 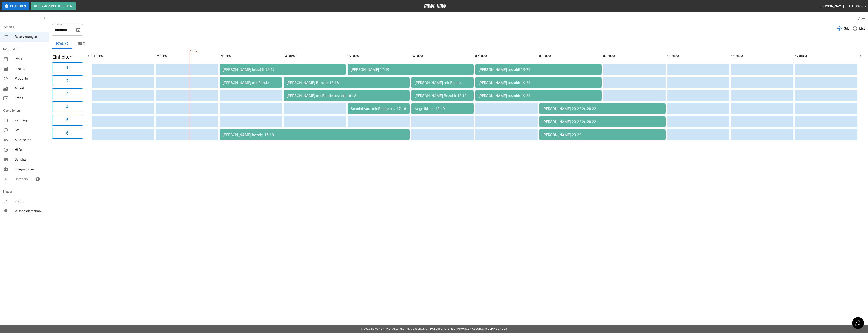 I want to click on th: 03:00PM, so click(x=251, y=56).